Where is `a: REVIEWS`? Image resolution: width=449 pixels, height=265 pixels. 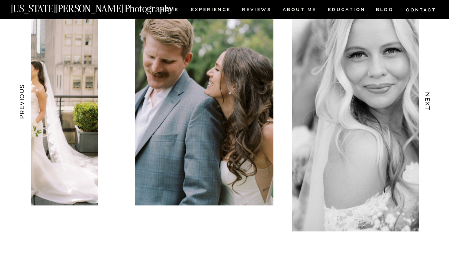 a: REVIEWS is located at coordinates (256, 11).